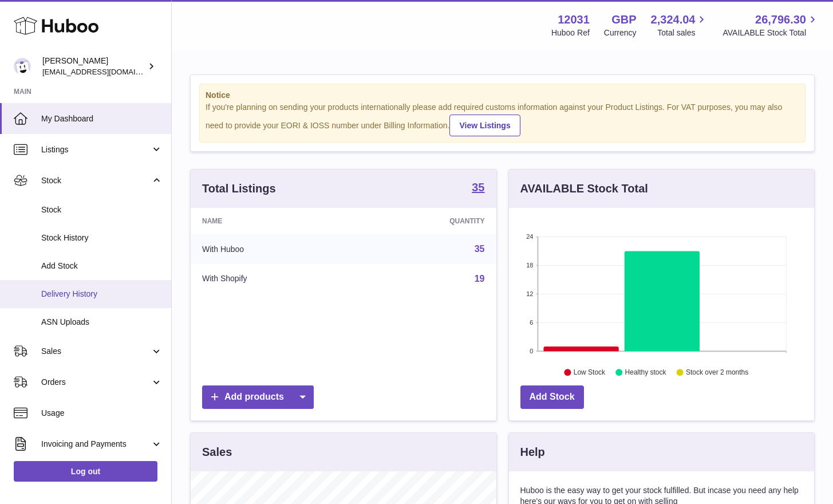 Image resolution: width=833 pixels, height=504 pixels. I want to click on th: Name, so click(273, 221).